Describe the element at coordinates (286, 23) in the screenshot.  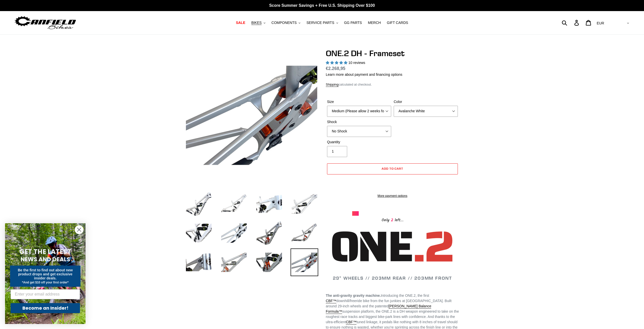
I see `button: COMPONENTS` at that location.